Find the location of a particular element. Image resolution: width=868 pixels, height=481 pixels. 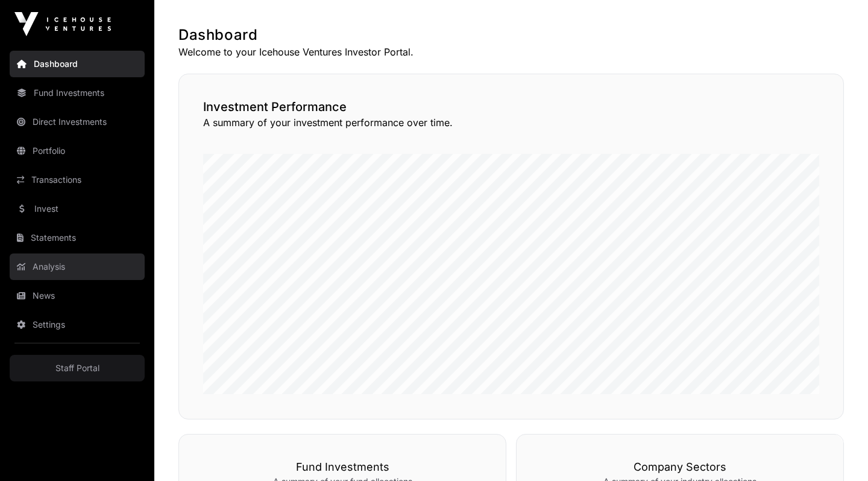

a: Invest is located at coordinates (77, 209).